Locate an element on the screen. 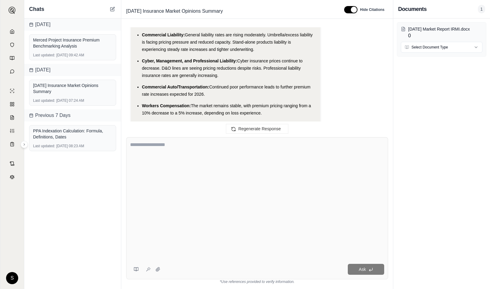  button: New Chat is located at coordinates (113, 9).